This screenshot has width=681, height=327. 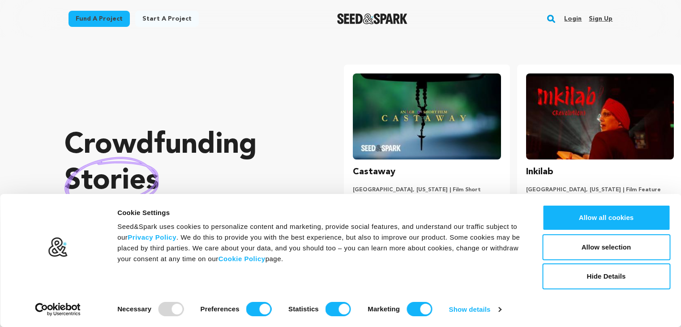 What do you see at coordinates (372, 19) in the screenshot?
I see `a: Seed&Spark Homepage` at bounding box center [372, 19].